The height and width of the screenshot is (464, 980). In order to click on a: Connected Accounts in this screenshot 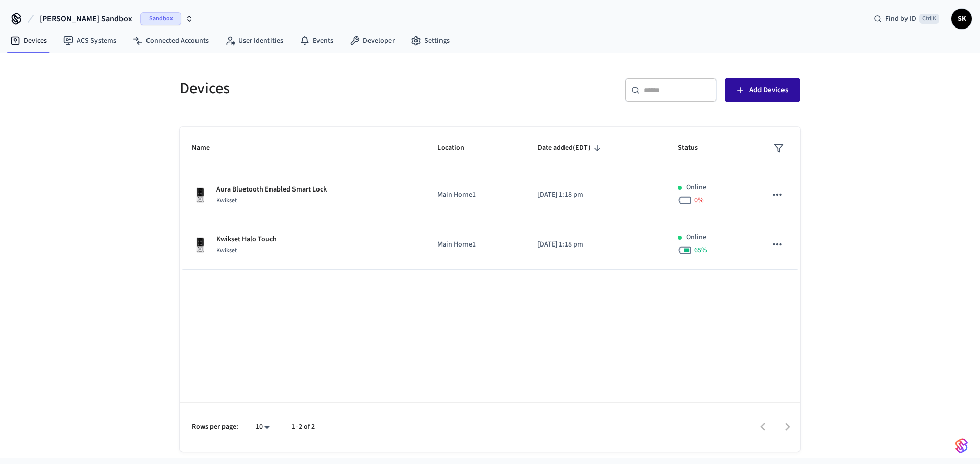, I will do `click(170, 41)`.